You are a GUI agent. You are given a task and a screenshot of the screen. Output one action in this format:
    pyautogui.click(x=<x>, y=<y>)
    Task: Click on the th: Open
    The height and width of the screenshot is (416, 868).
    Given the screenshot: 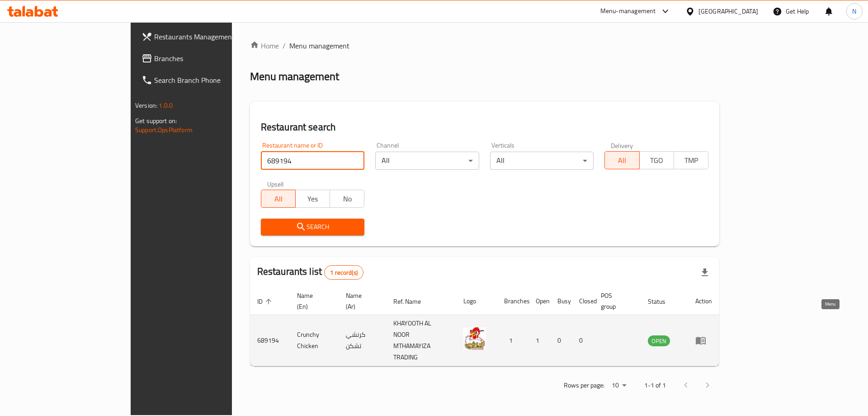 What is the action you would take?
    pyautogui.click(x=539, y=301)
    